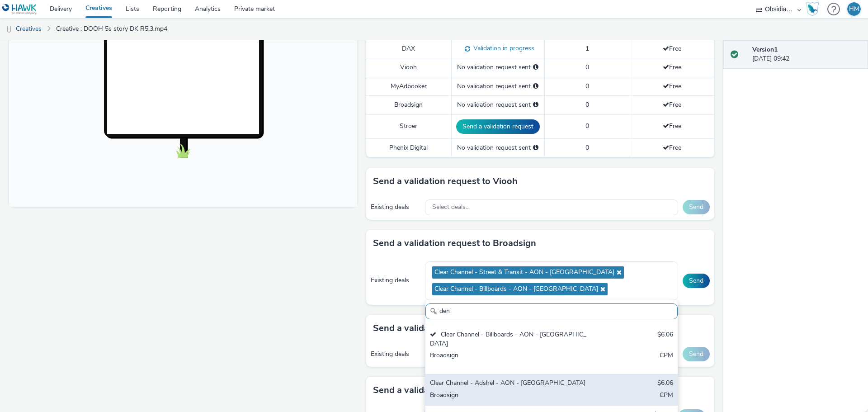  I want to click on div: Please select a deal below and click on Send to send a validation request to MyAdbooker., so click(536, 87).